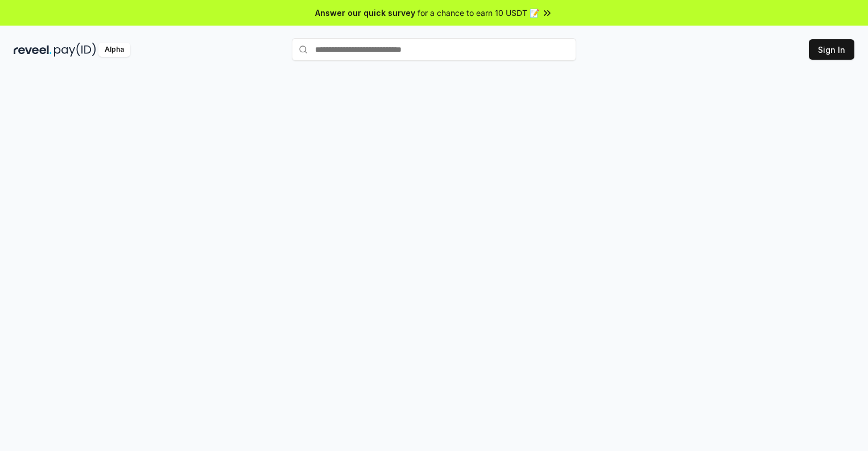 The height and width of the screenshot is (451, 868). I want to click on div: Alpha, so click(115, 50).